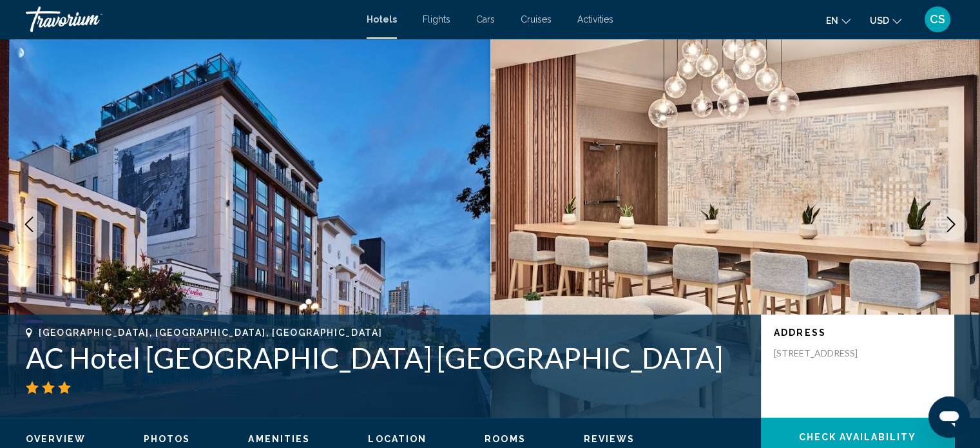 This screenshot has width=980, height=448. Describe the element at coordinates (505, 439) in the screenshot. I see `button: Rooms` at that location.